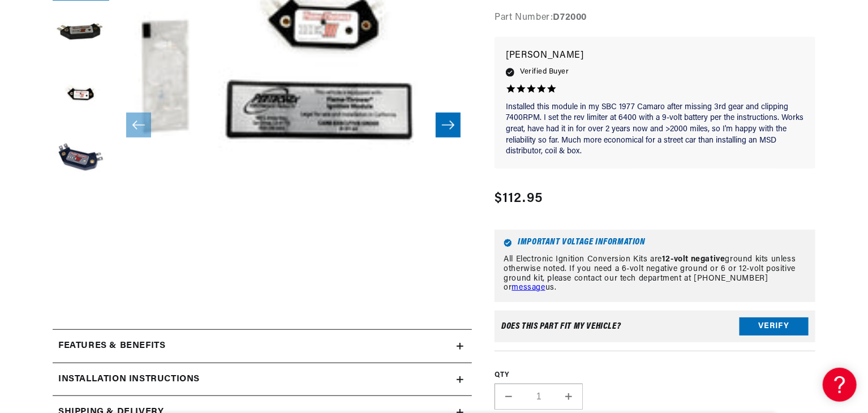  What do you see at coordinates (262, 380) in the screenshot?
I see `summary: Installation instructions` at bounding box center [262, 380].